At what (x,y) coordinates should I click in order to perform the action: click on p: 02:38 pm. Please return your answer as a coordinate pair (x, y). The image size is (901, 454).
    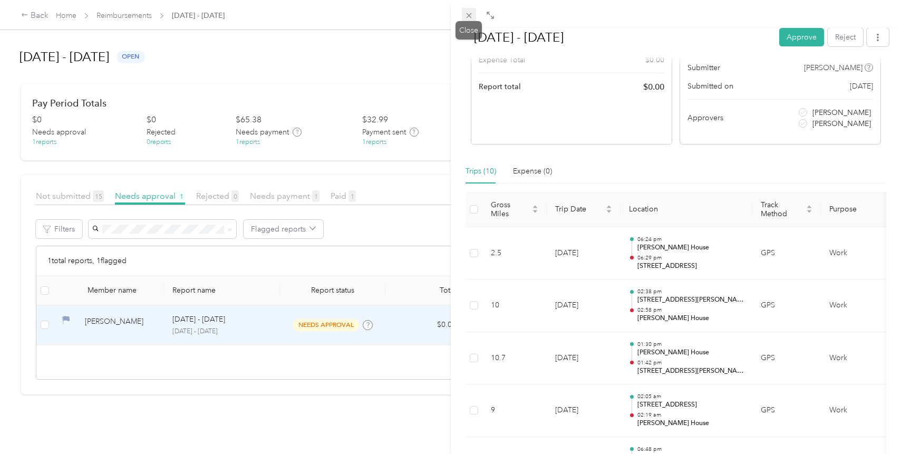
    Looking at the image, I should click on (691, 292).